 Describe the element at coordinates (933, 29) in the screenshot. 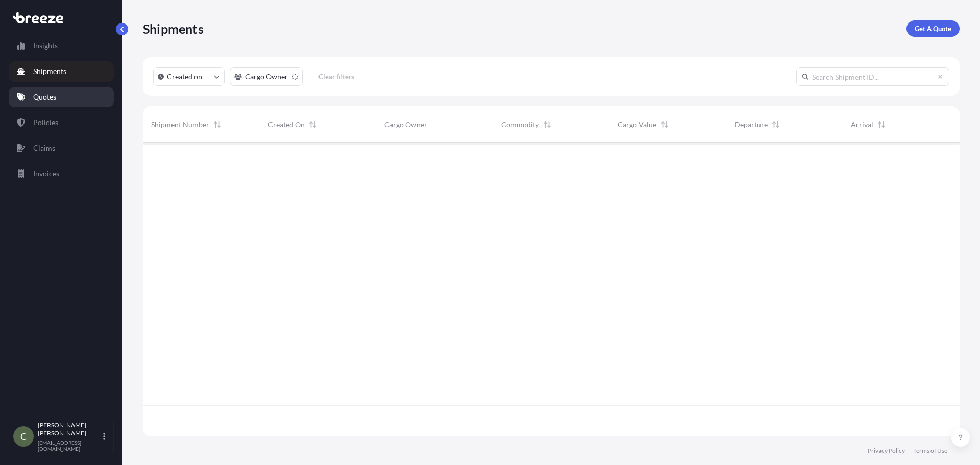

I see `p: Get A Quote` at that location.